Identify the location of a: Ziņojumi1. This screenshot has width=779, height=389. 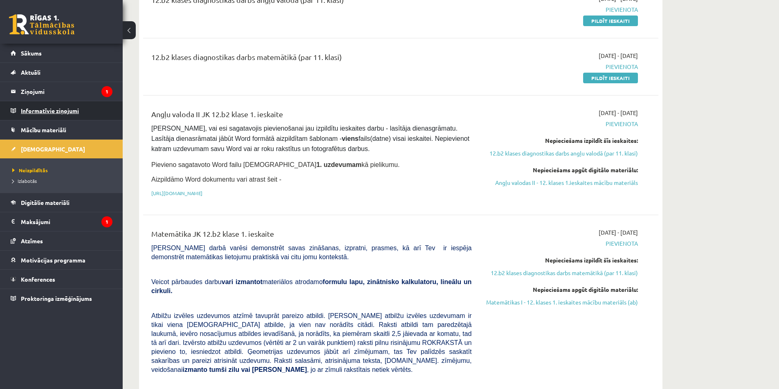
(61, 92).